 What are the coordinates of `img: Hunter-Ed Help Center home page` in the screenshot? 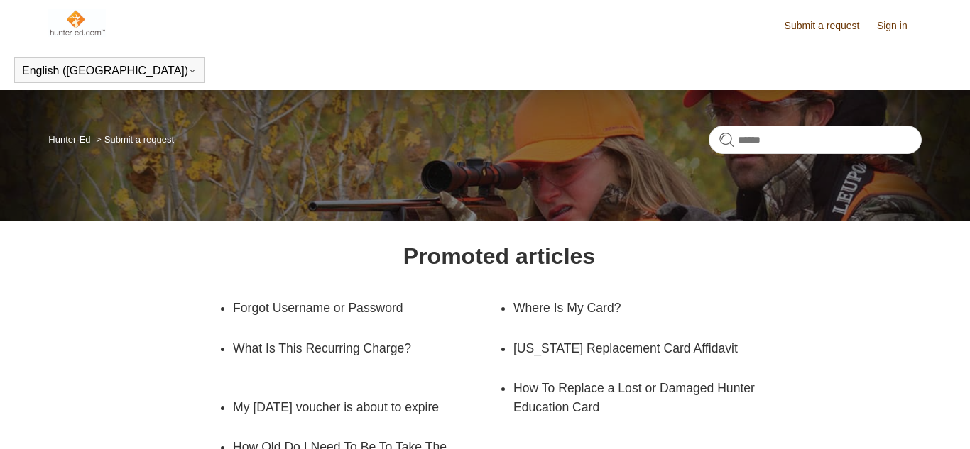 It's located at (77, 23).